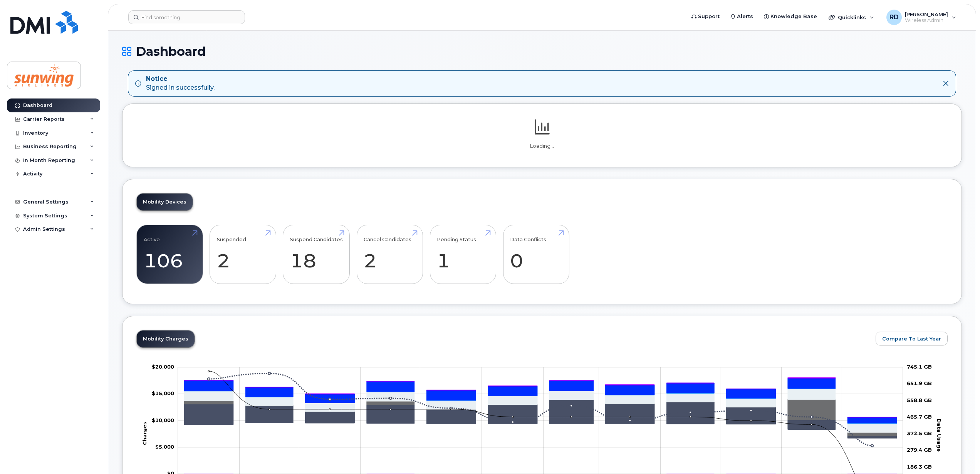 The height and width of the screenshot is (474, 980). I want to click on span: Compare To Last Year, so click(912, 339).